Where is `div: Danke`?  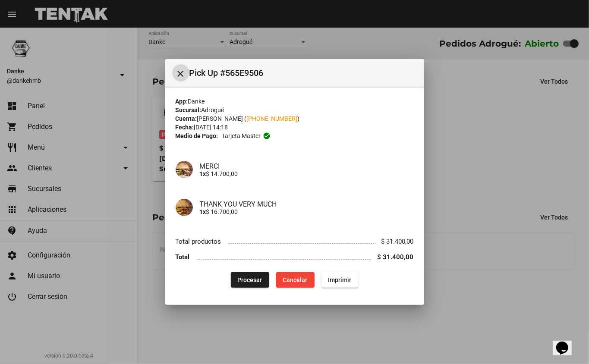 div: Danke is located at coordinates (295, 101).